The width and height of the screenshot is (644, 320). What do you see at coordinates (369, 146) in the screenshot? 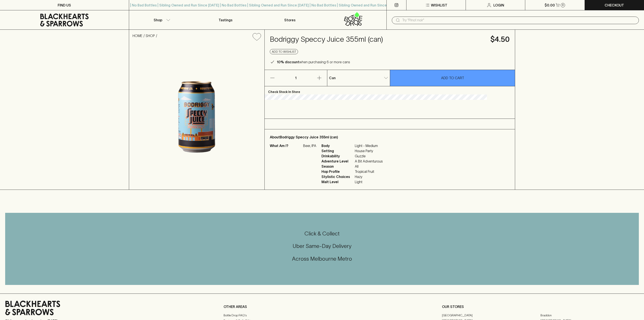
I see `span: Light - Medium` at bounding box center [369, 146].